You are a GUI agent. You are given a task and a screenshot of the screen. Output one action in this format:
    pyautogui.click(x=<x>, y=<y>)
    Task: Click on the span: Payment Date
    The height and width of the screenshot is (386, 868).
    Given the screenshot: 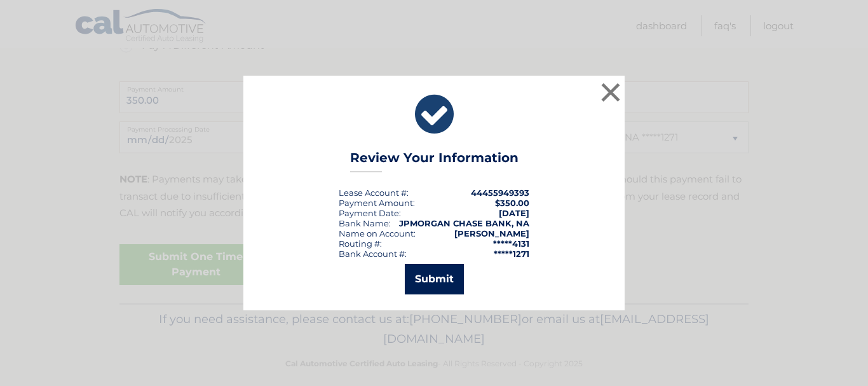 What is the action you would take?
    pyautogui.click(x=369, y=213)
    